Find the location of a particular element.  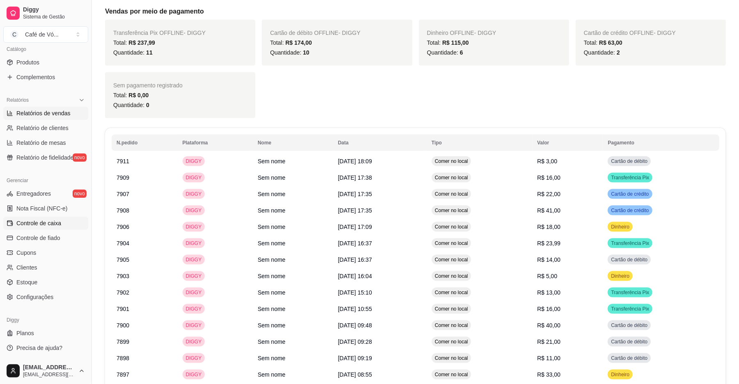

button: Select a team is located at coordinates (46, 34).